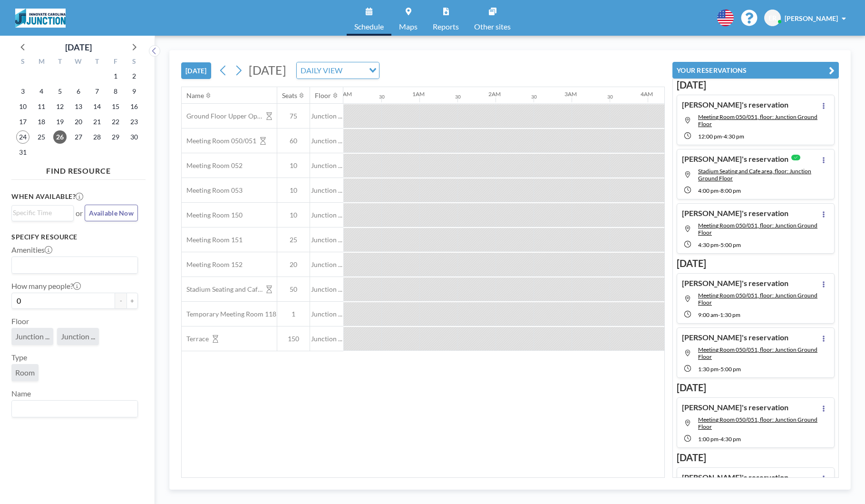 The image size is (865, 504). I want to click on span: Wednesday, August 20, 2025, so click(78, 121).